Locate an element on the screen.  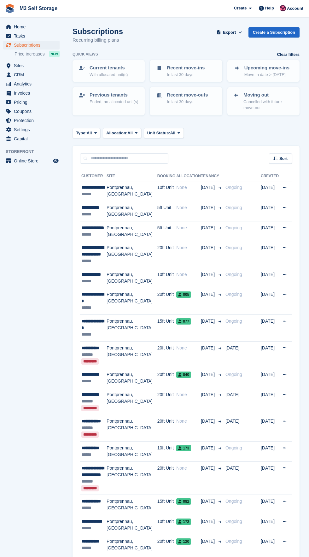
p: Ended, no allocated unit(s) is located at coordinates (114, 102).